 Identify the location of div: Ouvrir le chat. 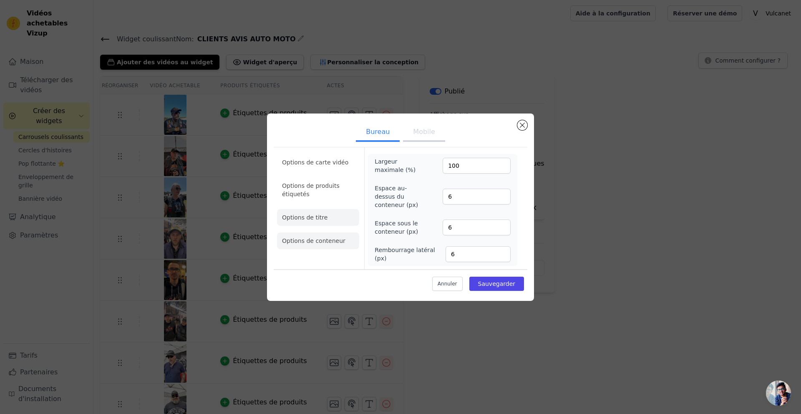
(778, 393).